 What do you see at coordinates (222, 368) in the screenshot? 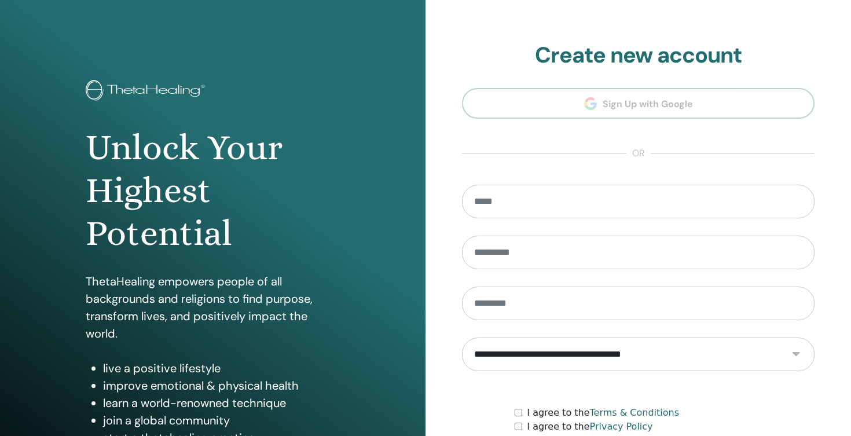
I see `li: live a positive lifestyle` at bounding box center [222, 368].